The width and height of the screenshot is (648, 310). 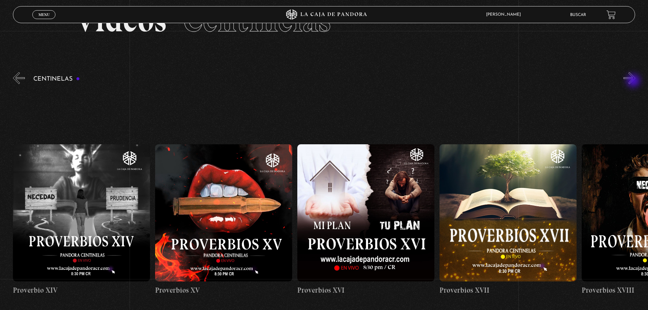 I want to click on h4: Proverbios XVII, so click(x=508, y=290).